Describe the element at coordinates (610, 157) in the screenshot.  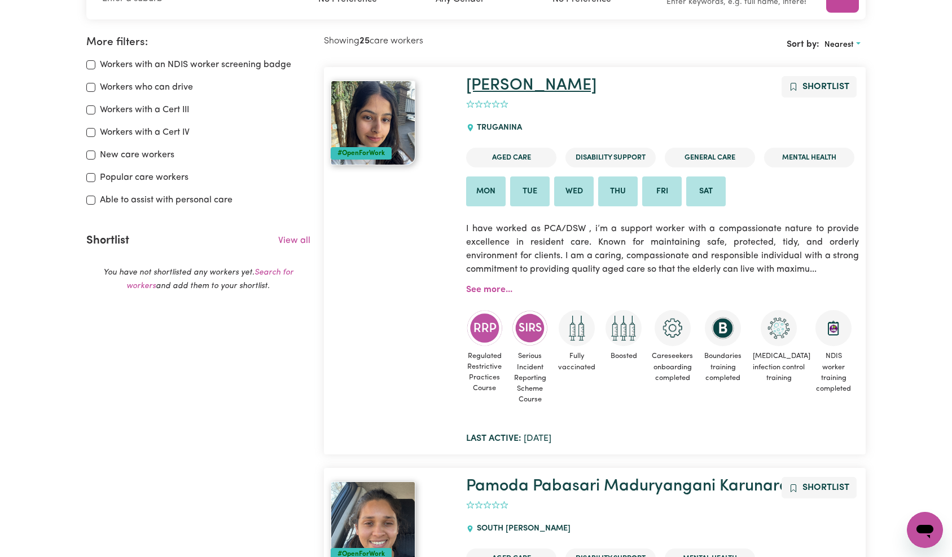
I see `li: Disability Support` at that location.